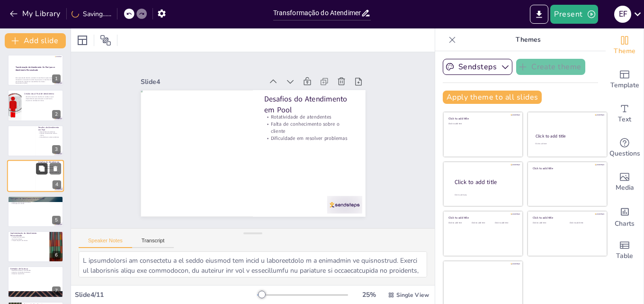 The width and height of the screenshot is (644, 304). What do you see at coordinates (539, 14) in the screenshot?
I see `button: Export to PowerPoint` at bounding box center [539, 14].